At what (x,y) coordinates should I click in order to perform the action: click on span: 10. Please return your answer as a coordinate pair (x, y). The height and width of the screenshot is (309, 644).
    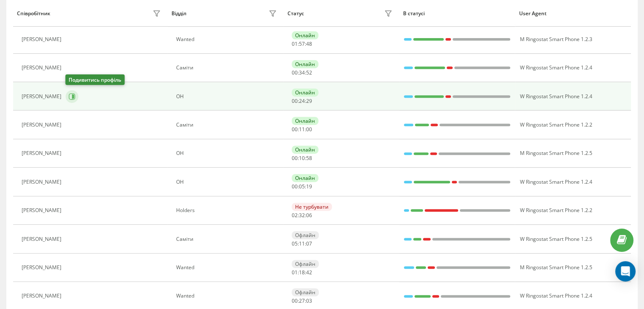
    Looking at the image, I should click on (301, 158).